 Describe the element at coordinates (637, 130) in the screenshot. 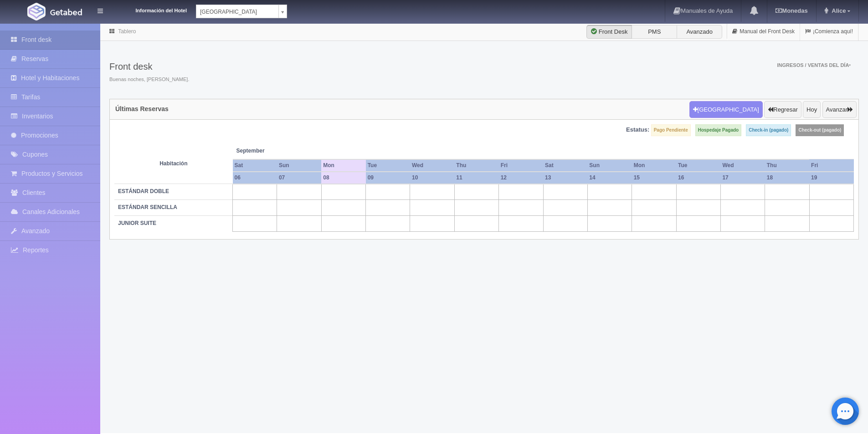

I see `label: Estatus:` at that location.